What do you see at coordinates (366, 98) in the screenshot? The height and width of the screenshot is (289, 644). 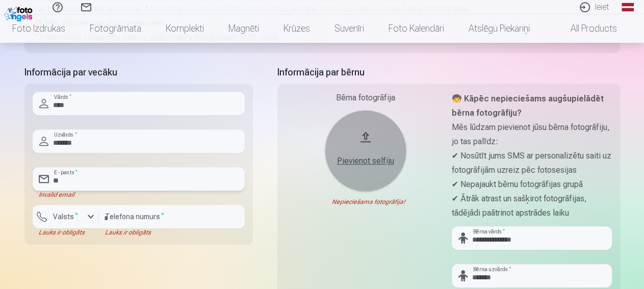 I see `div: Bērna fotogrāfija` at bounding box center [366, 98].